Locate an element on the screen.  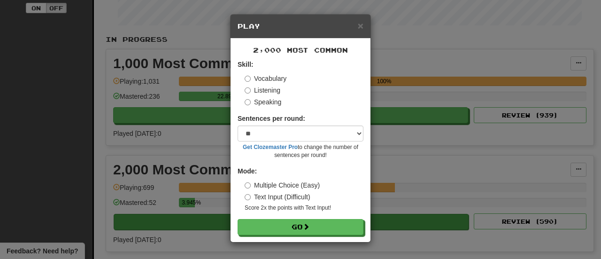
a: Get Clozemaster Pro is located at coordinates (270, 147).